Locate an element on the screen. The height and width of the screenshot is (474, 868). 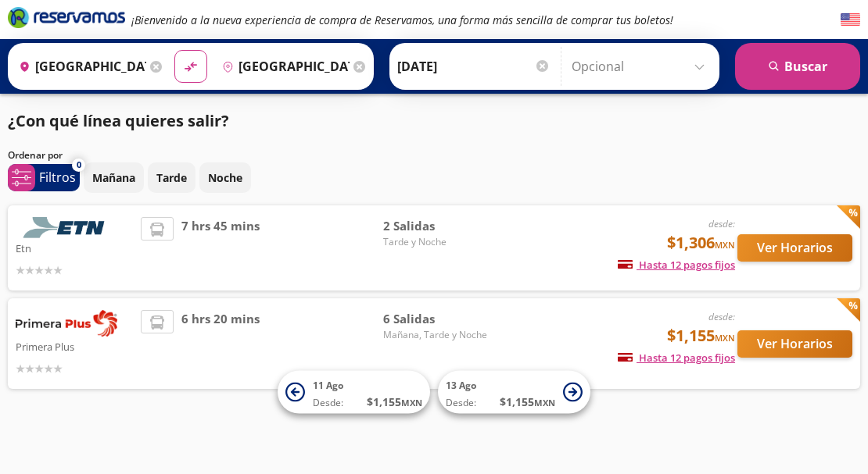
span: 11 Ago is located at coordinates (328, 385).